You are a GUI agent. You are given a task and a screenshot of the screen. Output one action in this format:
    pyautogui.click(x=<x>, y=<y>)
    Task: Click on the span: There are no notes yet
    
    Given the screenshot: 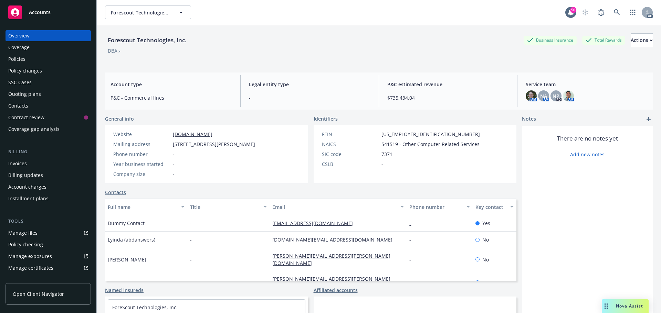 What is the action you would take?
    pyautogui.click(x=587, y=139)
    